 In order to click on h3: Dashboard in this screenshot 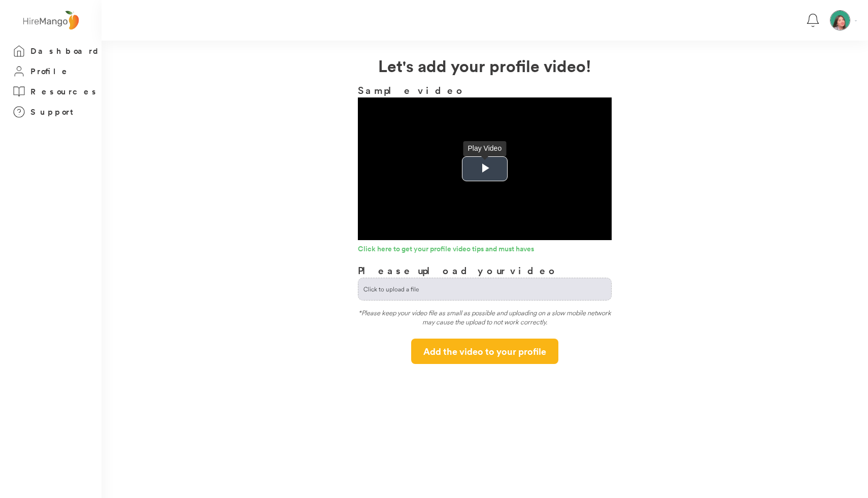, I will do `click(66, 51)`.